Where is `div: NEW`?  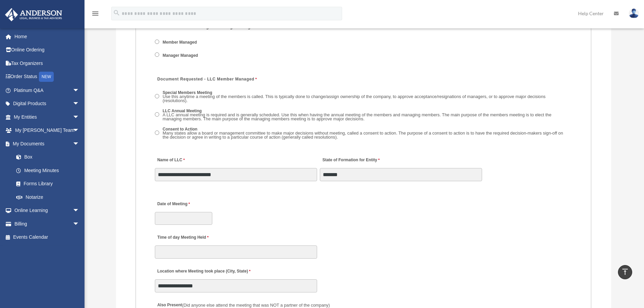
div: NEW is located at coordinates (46, 77).